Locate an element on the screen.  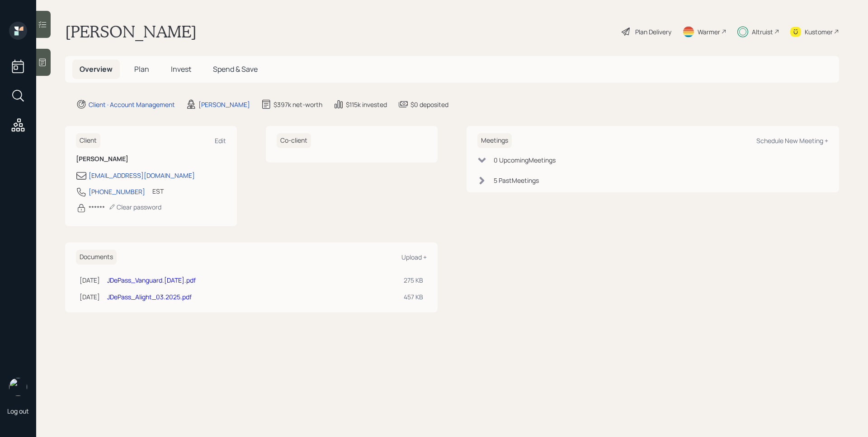
div: Clear password is located at coordinates (135, 207).